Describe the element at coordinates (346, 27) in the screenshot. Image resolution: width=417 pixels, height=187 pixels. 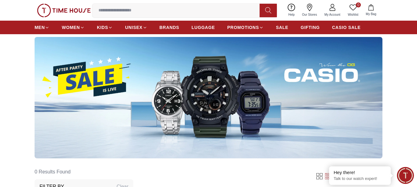
I see `a: CASIO SALE` at that location.